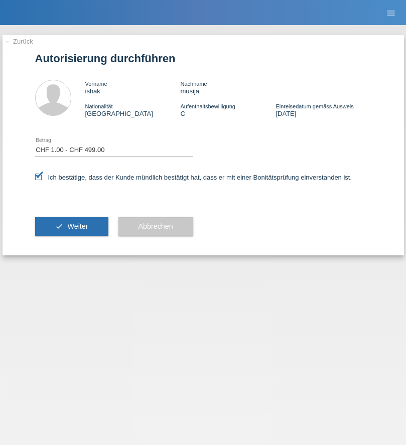  Describe the element at coordinates (59, 226) in the screenshot. I see `i: check` at that location.